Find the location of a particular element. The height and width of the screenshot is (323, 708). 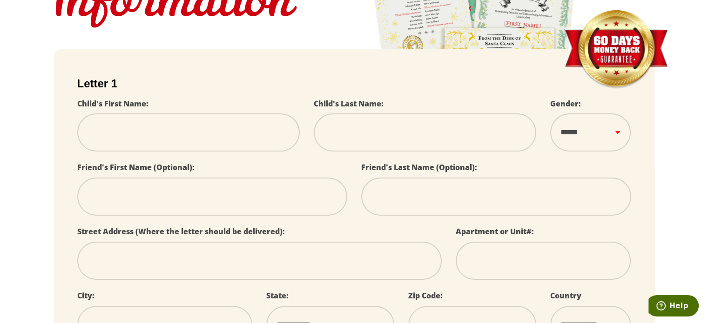

label: Child's Last Name: is located at coordinates (348, 104).